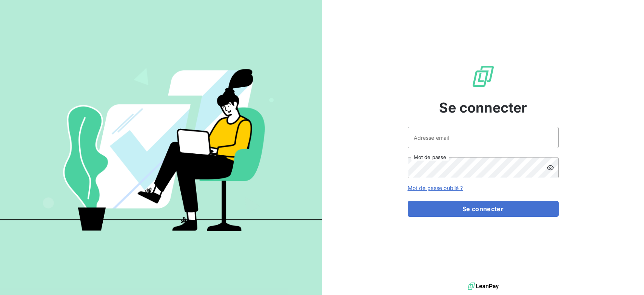  What do you see at coordinates (483, 209) in the screenshot?
I see `button: Se connecter` at bounding box center [483, 209].